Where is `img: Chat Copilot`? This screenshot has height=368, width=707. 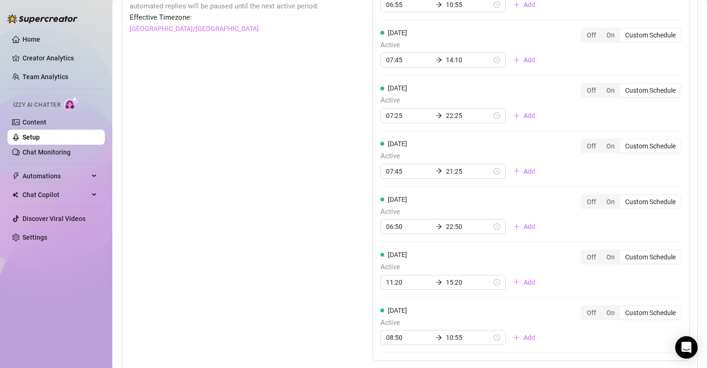
img: Chat Copilot is located at coordinates (15, 195).